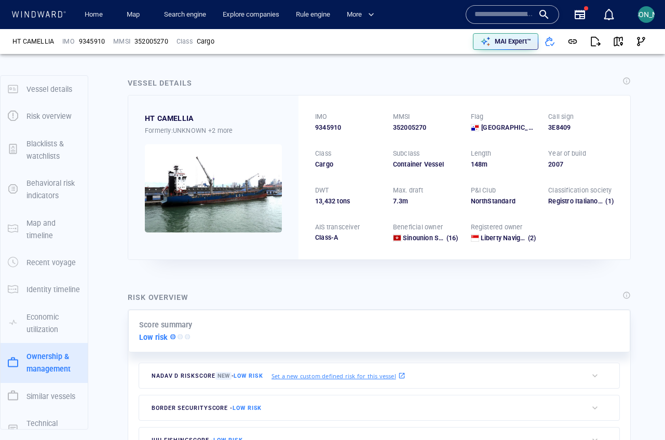 This screenshot has width=665, height=440. I want to click on button: Blacklists & watchlists, so click(44, 150).